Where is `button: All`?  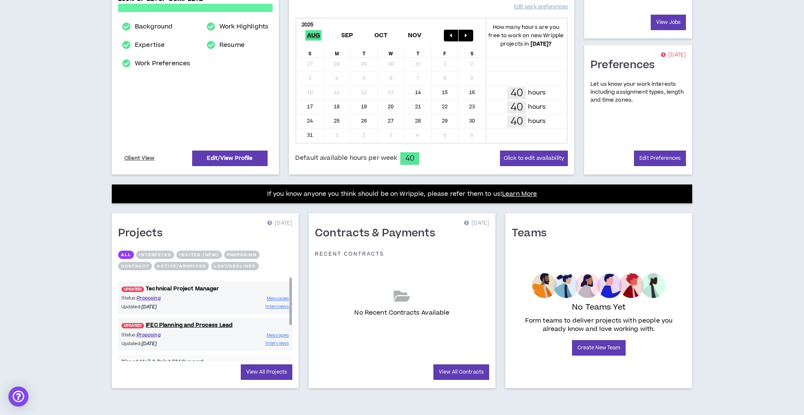 button: All is located at coordinates (126, 255).